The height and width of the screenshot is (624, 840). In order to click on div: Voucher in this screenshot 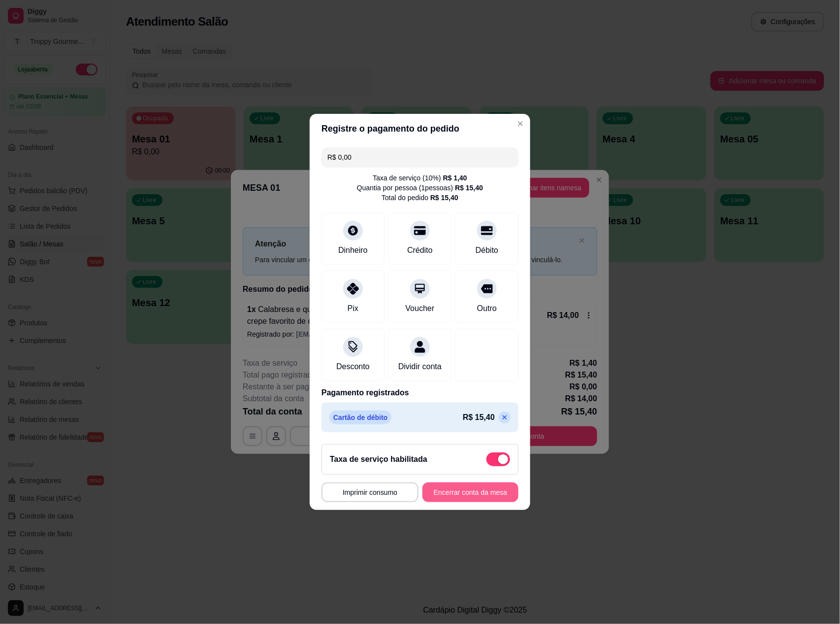, I will do `click(420, 309)`.